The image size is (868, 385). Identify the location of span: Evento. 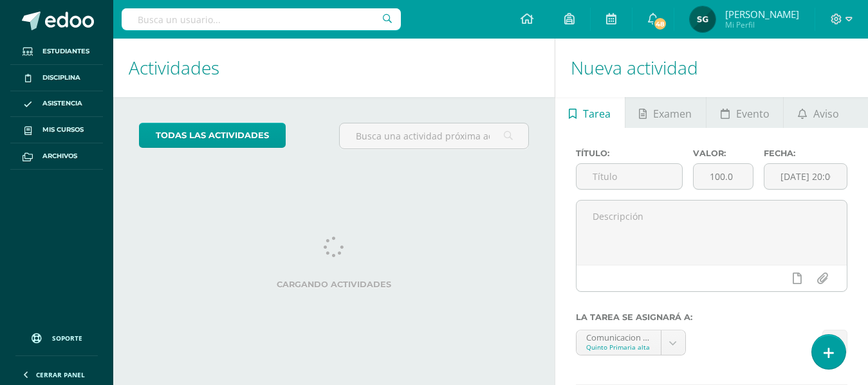
(753, 114).